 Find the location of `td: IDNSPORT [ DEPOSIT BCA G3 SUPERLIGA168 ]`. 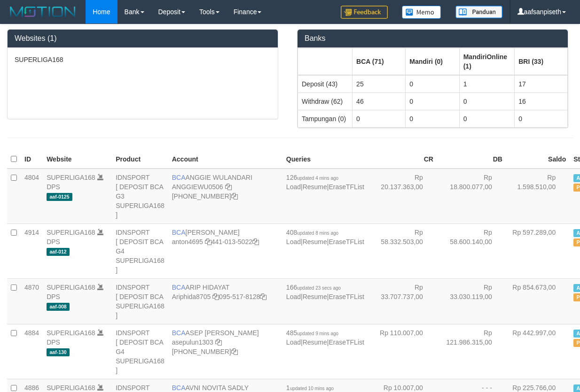

td: IDNSPORT [ DEPOSIT BCA G3 SUPERLIGA168 ] is located at coordinates (140, 196).